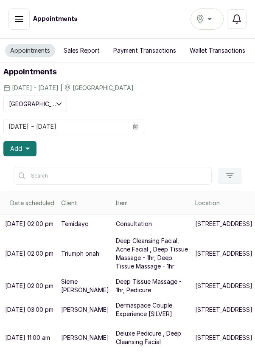 The height and width of the screenshot is (356, 255). I want to click on div: Client, so click(85, 203).